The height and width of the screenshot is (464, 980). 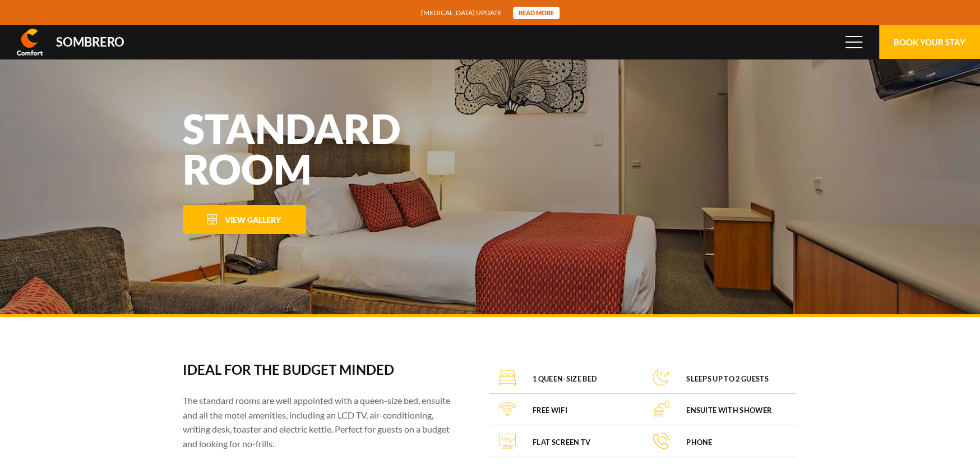 What do you see at coordinates (91, 42) in the screenshot?
I see `div: Sombrero` at bounding box center [91, 42].